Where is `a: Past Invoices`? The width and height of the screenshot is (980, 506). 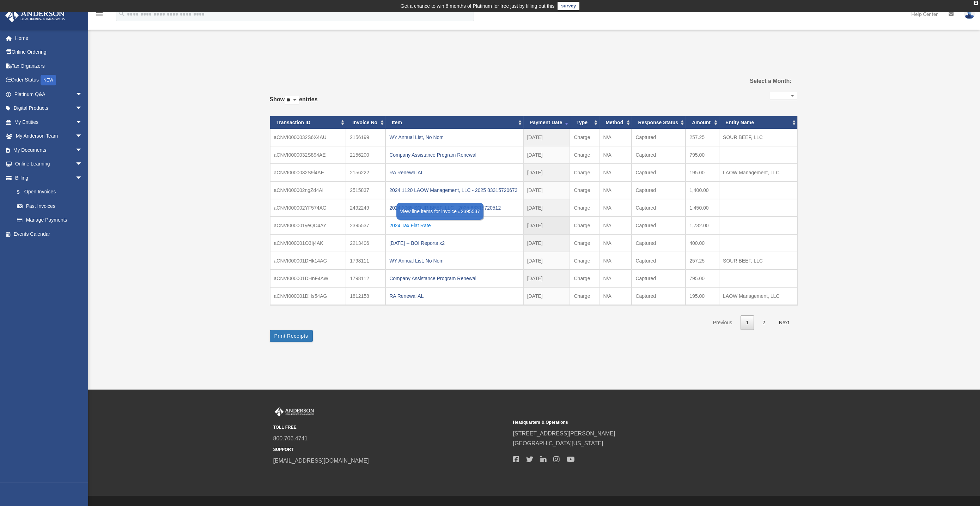
a: Past Invoices is located at coordinates (50, 206).